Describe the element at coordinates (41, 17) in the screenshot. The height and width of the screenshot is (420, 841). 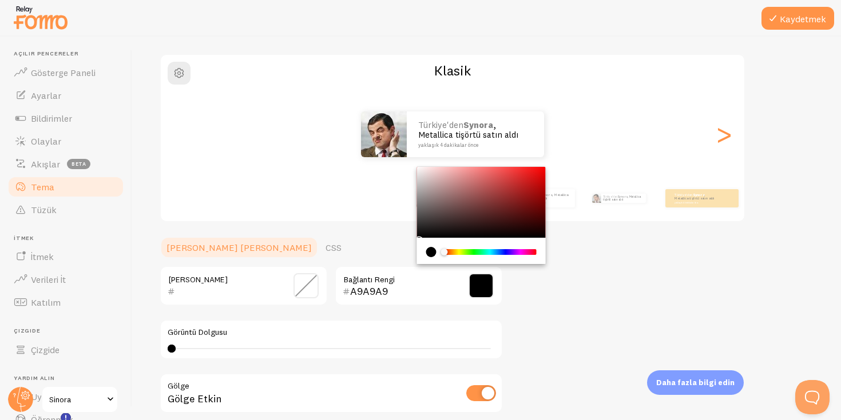
I see `img: fomo-relay-logo-orange.svg` at that location.